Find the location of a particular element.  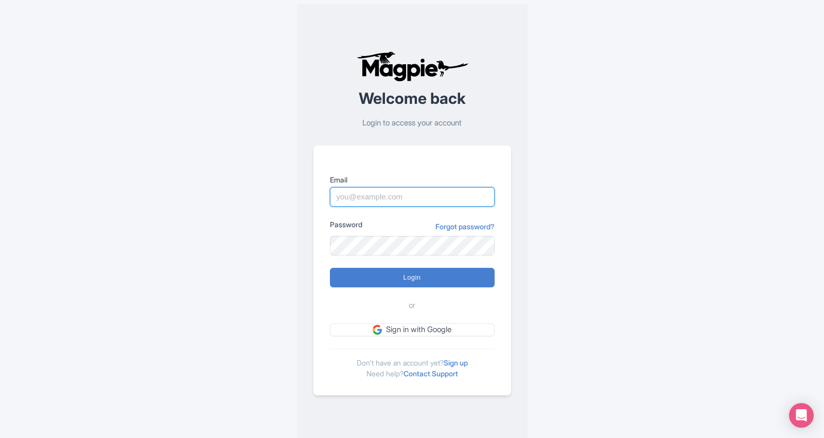

a: Sign up is located at coordinates (455, 363).